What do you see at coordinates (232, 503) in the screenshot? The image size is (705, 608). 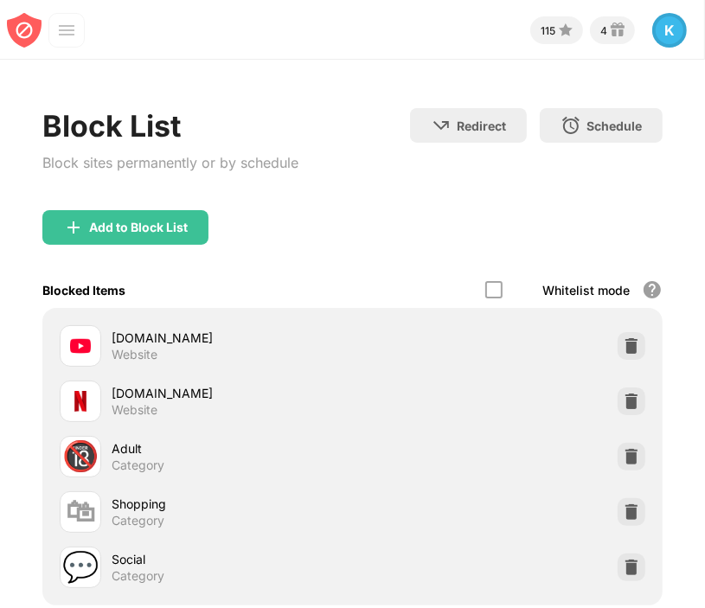 I see `div: Shopping` at bounding box center [232, 503].